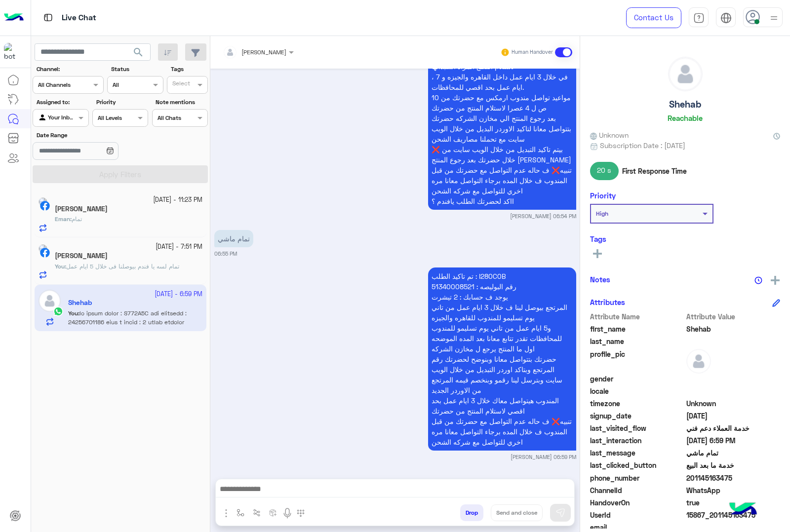 The height and width of the screenshot is (532, 790). I want to click on img: make a call, so click(301, 513).